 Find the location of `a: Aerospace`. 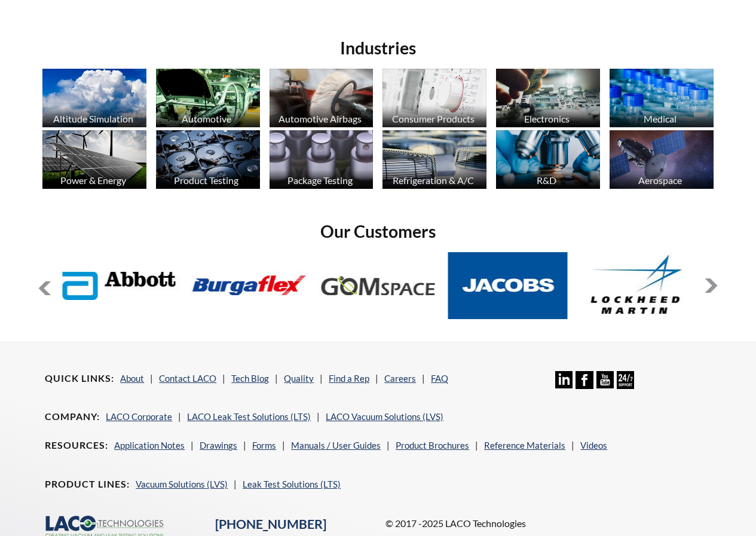

a: Aerospace is located at coordinates (661, 161).